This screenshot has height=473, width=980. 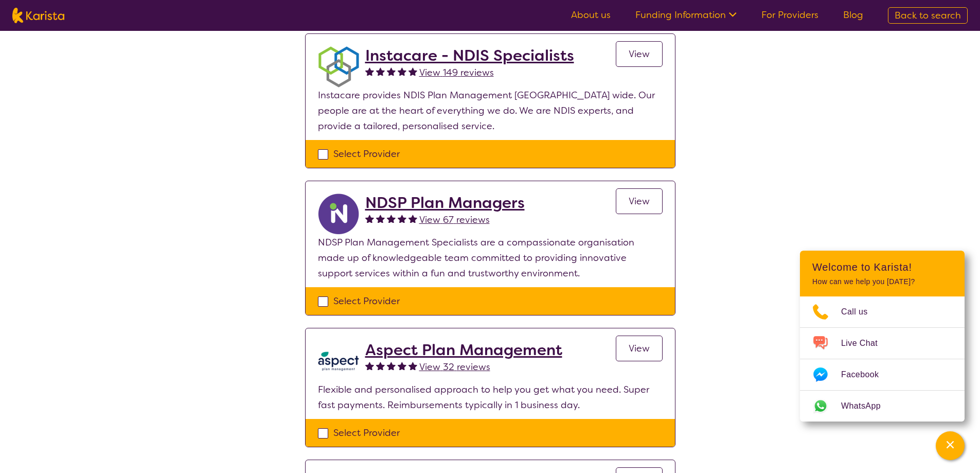 I want to click on span: View 32 reviews, so click(x=455, y=367).